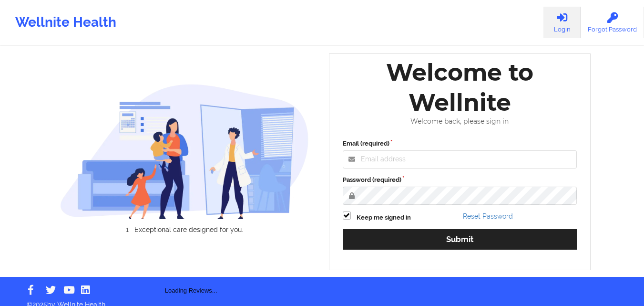 Image resolution: width=644 pixels, height=306 pixels. Describe the element at coordinates (612, 22) in the screenshot. I see `a: Forgot Password` at that location.